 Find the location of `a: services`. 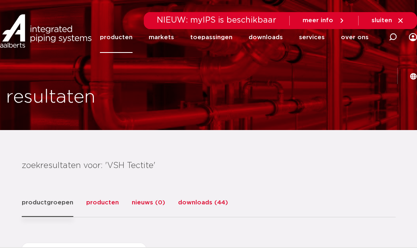

a: services is located at coordinates (312, 37).